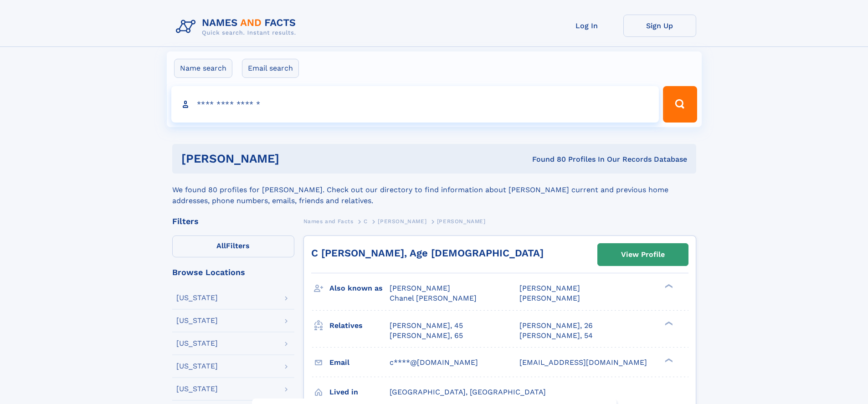 This screenshot has width=868, height=404. Describe the element at coordinates (270, 69) in the screenshot. I see `label: Email search` at that location.